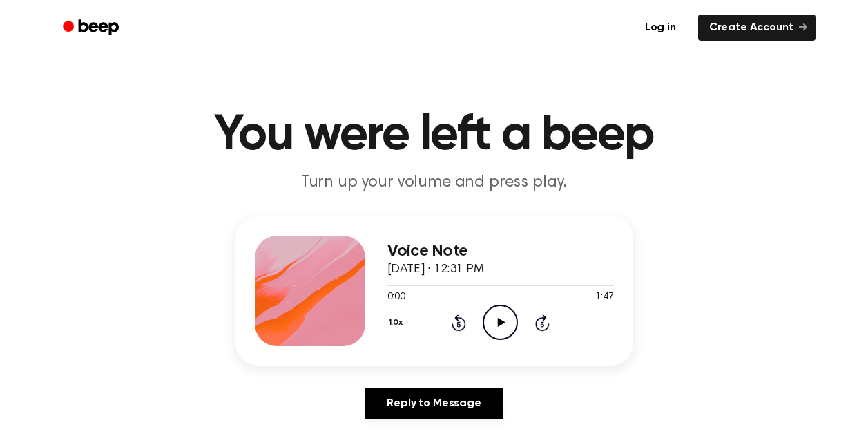 This screenshot has height=445, width=868. Describe the element at coordinates (604, 298) in the screenshot. I see `span: 1:47` at that location.